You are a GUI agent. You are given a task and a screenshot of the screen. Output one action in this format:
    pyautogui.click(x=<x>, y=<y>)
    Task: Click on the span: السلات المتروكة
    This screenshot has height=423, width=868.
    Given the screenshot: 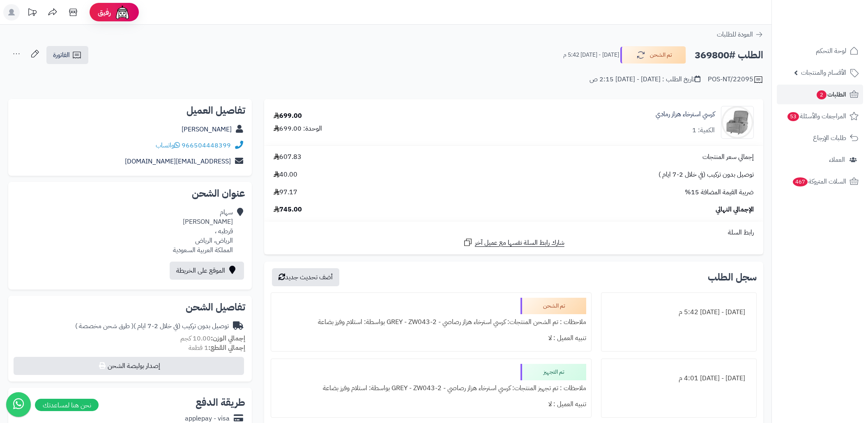 What is the action you would take?
    pyautogui.click(x=819, y=181)
    